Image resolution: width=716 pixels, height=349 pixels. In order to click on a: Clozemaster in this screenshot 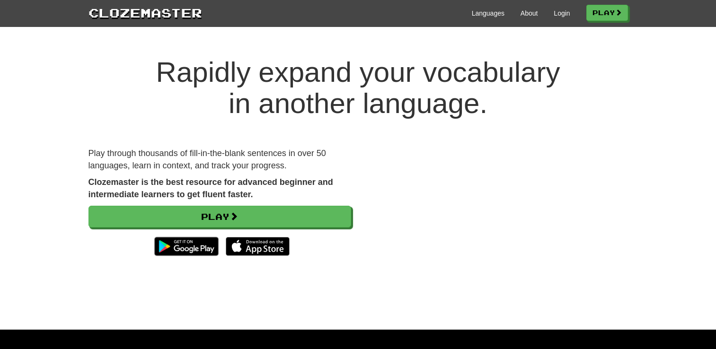, I will do `click(145, 12)`.